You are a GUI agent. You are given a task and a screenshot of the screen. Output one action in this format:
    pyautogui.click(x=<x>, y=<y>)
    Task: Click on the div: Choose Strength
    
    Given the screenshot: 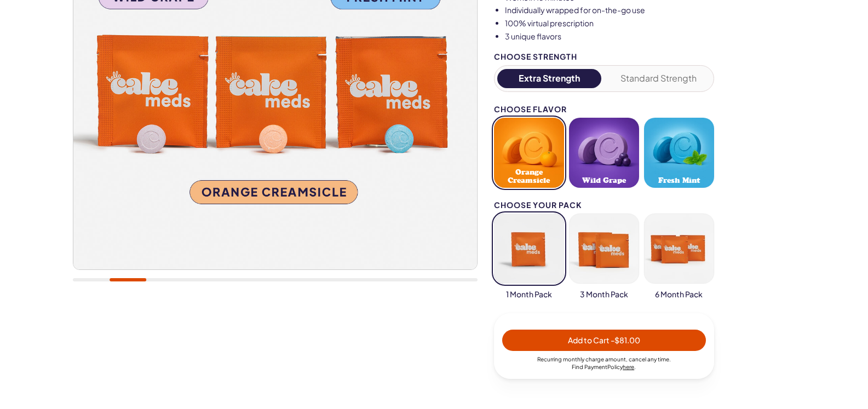 What is the action you would take?
    pyautogui.click(x=604, y=56)
    